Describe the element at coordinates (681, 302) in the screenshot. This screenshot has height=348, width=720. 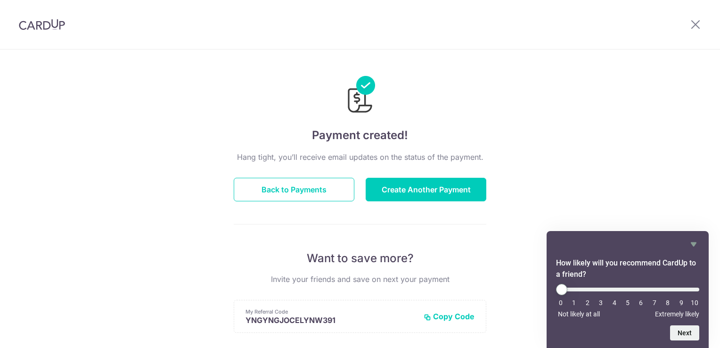
I see `li: 9` at that location.